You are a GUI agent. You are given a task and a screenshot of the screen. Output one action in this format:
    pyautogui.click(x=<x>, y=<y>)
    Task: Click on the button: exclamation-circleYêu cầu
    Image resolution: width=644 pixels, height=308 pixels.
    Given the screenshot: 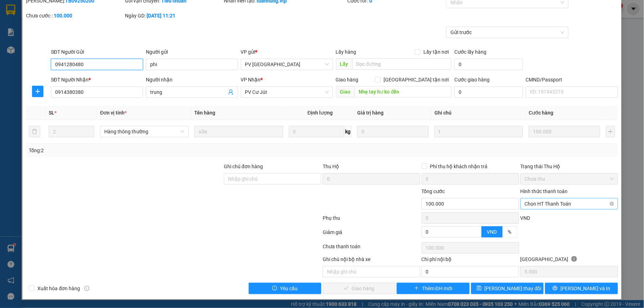 What is the action you would take?
    pyautogui.click(x=285, y=289)
    